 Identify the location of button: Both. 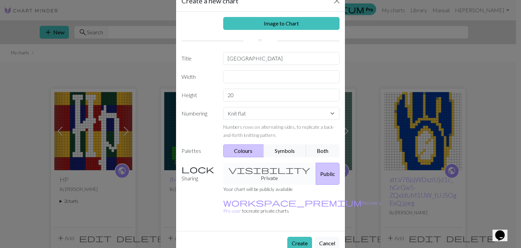
(323, 151).